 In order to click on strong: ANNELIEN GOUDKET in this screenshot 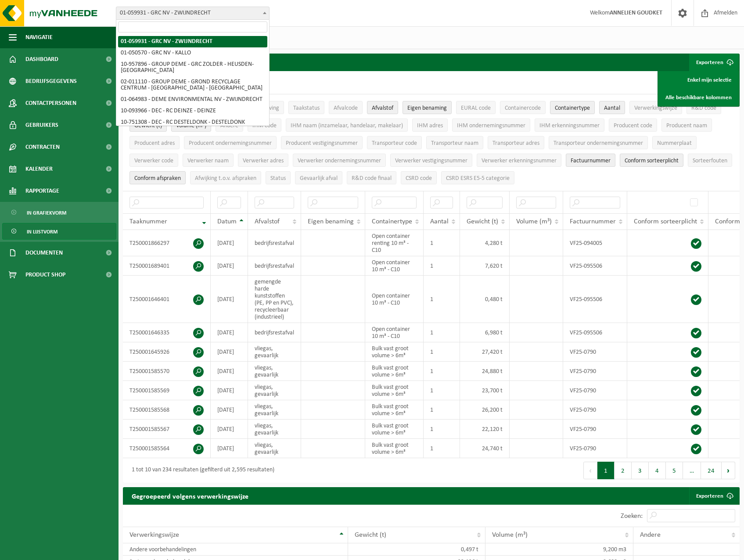, I will do `click(636, 13)`.